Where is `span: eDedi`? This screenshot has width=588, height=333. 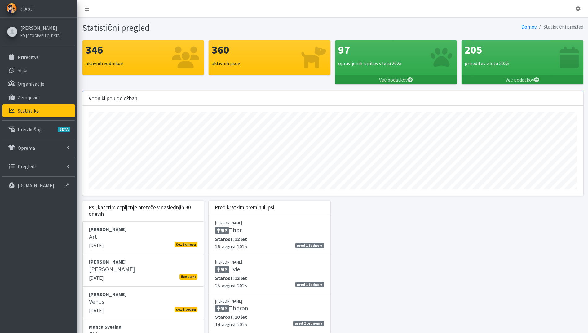
span: eDedi is located at coordinates (26, 9).